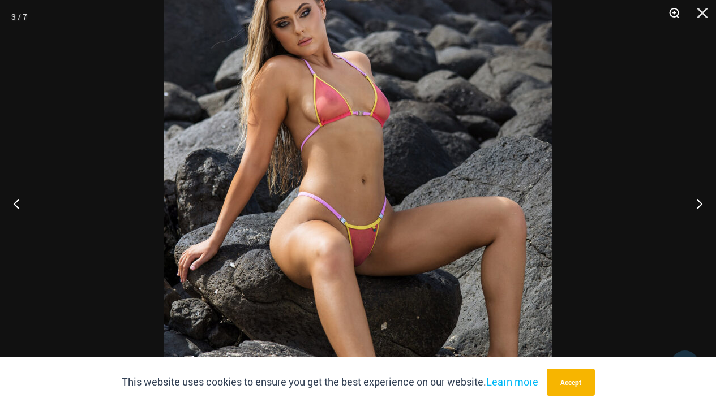  What do you see at coordinates (19, 17) in the screenshot?
I see `div: 3 / 7` at bounding box center [19, 17].